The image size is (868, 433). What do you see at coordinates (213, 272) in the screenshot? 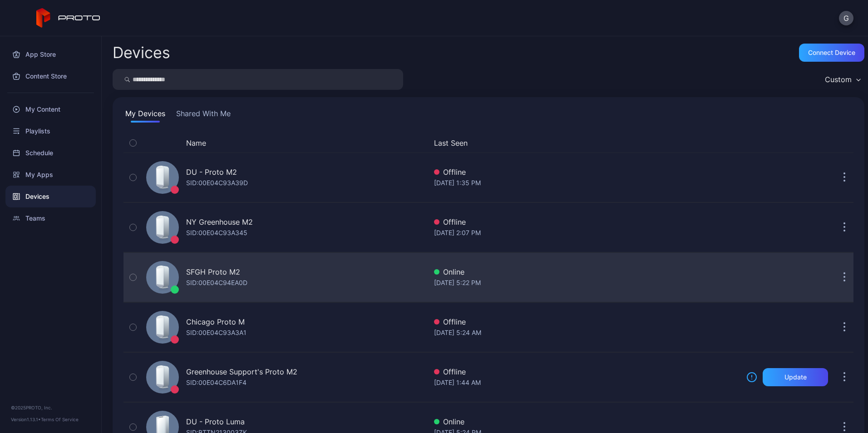
I see `div: SFGH Proto M2` at bounding box center [213, 272].